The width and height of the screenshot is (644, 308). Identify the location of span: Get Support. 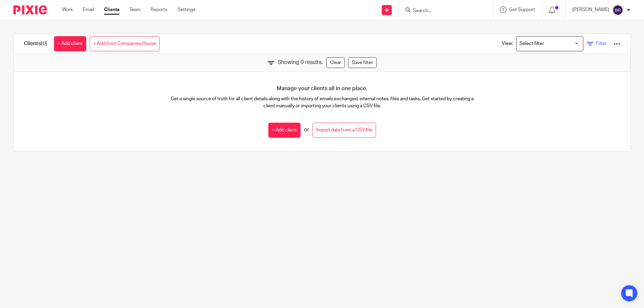
(522, 9).